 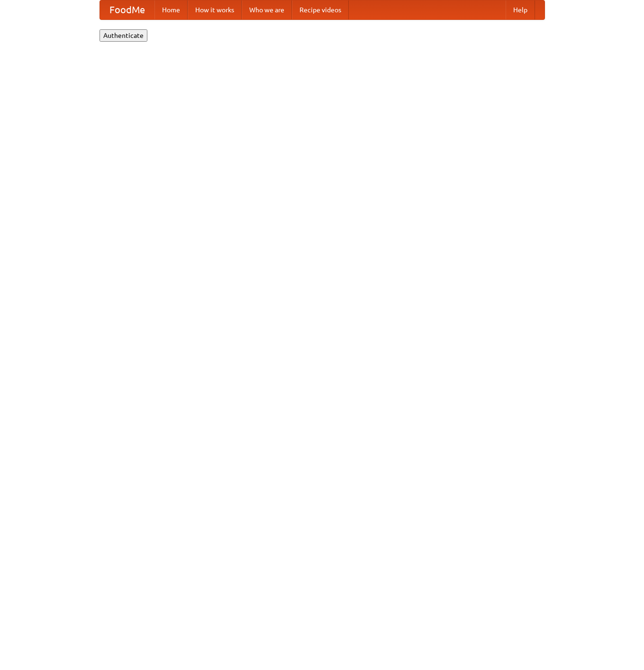 I want to click on a: FoodMe, so click(x=127, y=10).